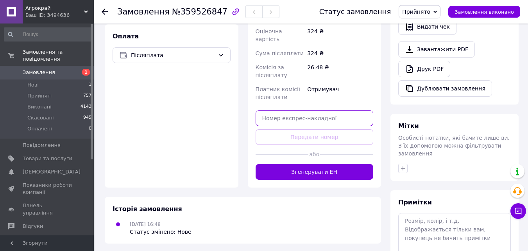  I want to click on span: Повідомлення, so click(41, 145).